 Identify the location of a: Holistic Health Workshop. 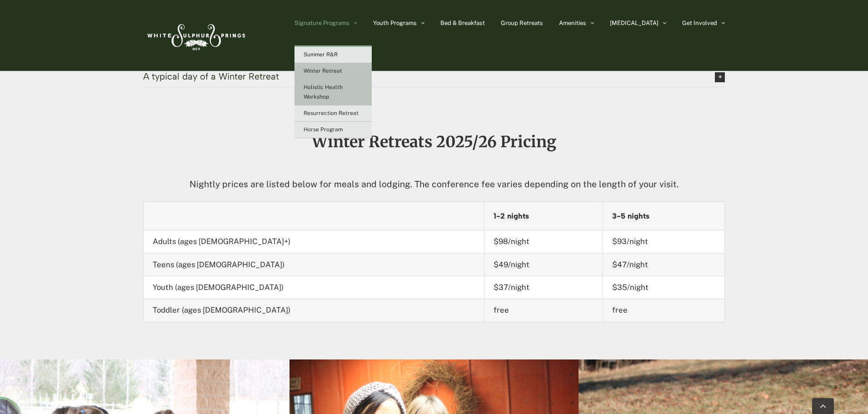
(333, 92).